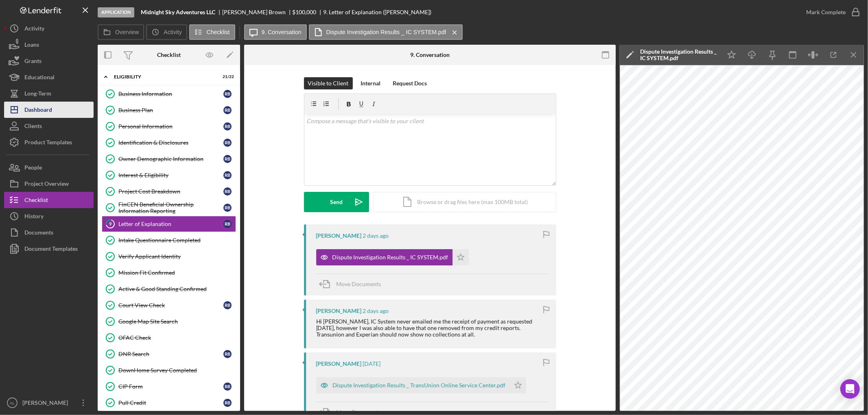 The image size is (868, 415). What do you see at coordinates (32, 46) in the screenshot?
I see `div: Loans` at bounding box center [32, 46].